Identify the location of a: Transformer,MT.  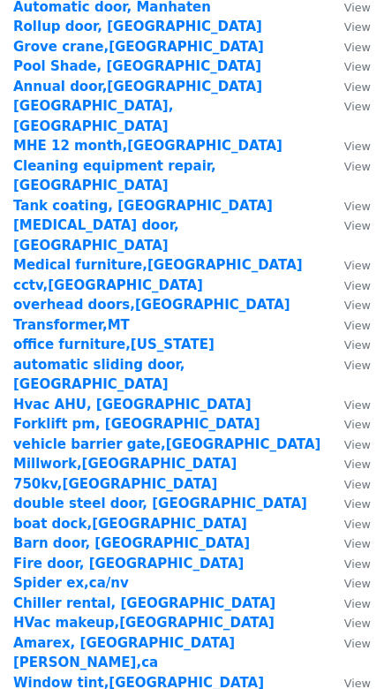
(72, 325).